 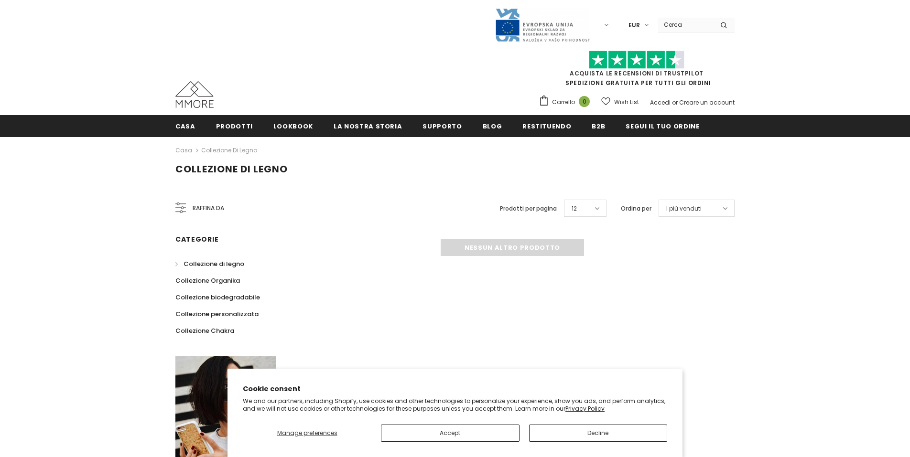 I want to click on a: Restituendo, so click(x=547, y=126).